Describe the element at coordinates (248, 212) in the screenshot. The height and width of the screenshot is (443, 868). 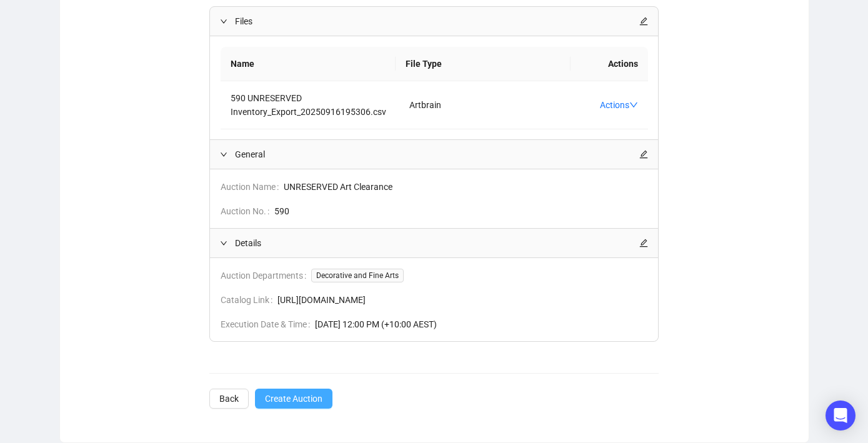
I see `span: Auction No.` at that location.